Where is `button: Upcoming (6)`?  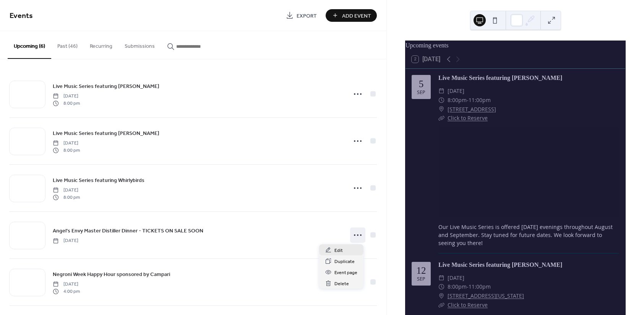 button: Upcoming (6) is located at coordinates (29, 45).